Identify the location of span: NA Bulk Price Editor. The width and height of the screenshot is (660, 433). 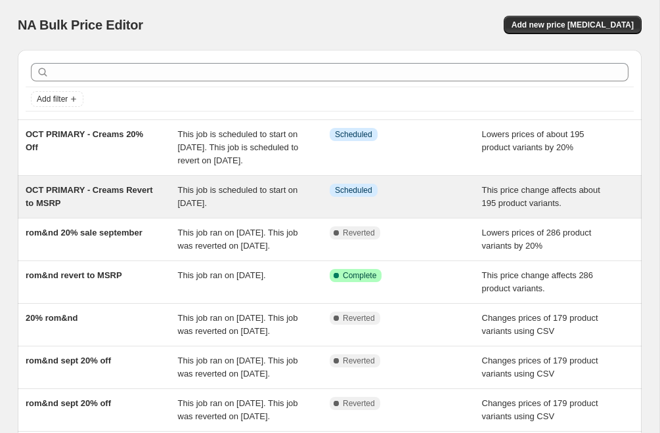
(80, 25).